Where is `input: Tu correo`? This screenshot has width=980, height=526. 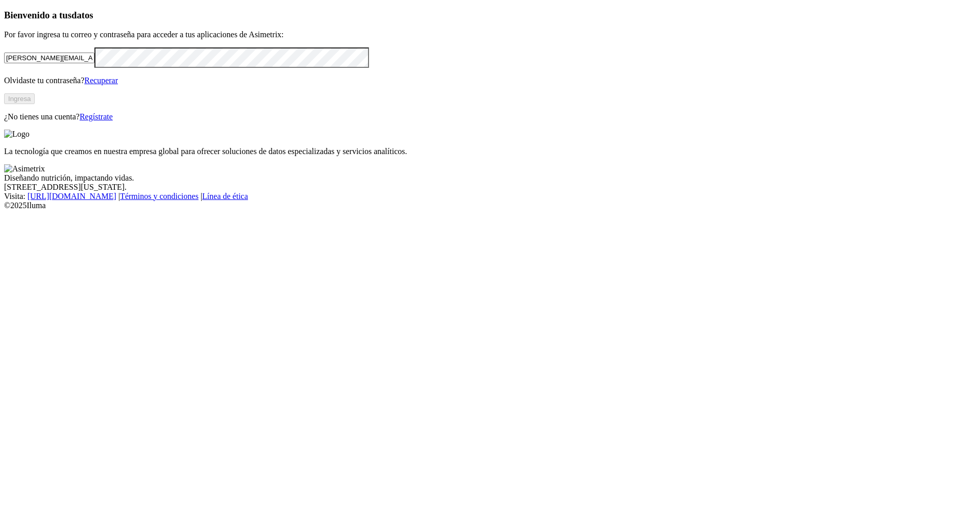
input: Tu correo is located at coordinates (49, 58).